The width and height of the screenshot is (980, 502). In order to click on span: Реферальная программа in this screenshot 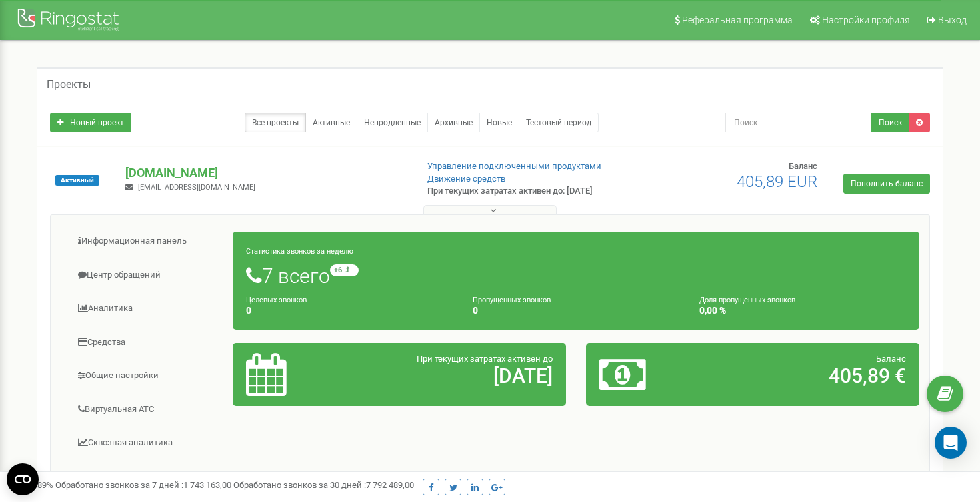, I will do `click(737, 20)`.